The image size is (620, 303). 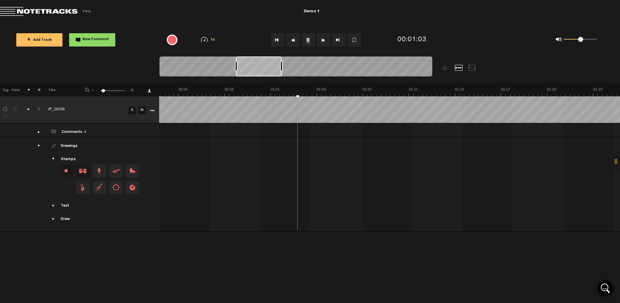 I want to click on span: New Comment, so click(x=96, y=40).